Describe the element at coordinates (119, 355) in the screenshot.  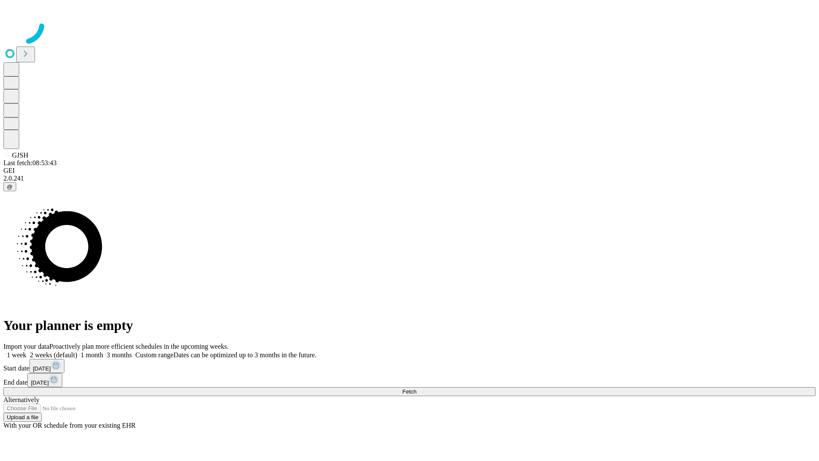
I see `span: 3 months` at that location.